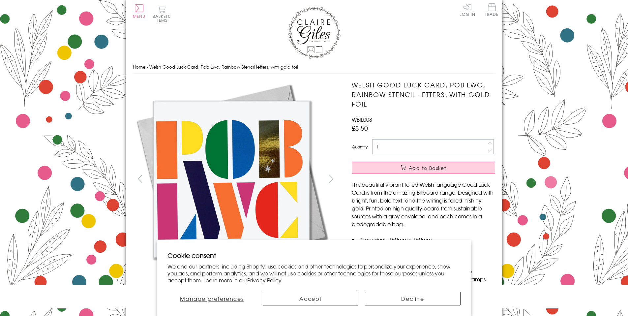  Describe the element at coordinates (212, 298) in the screenshot. I see `button: Manage preferences` at that location.